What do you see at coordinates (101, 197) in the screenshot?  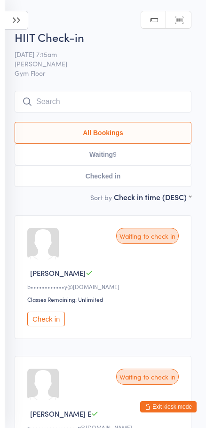 I see `label: Sort by` at bounding box center [101, 197].